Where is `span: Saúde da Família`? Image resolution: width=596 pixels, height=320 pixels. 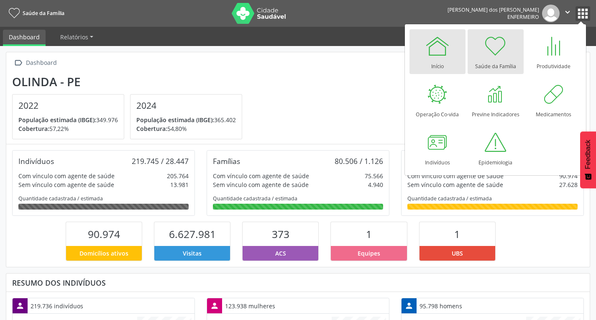
span: Saúde da Família is located at coordinates (44, 13).